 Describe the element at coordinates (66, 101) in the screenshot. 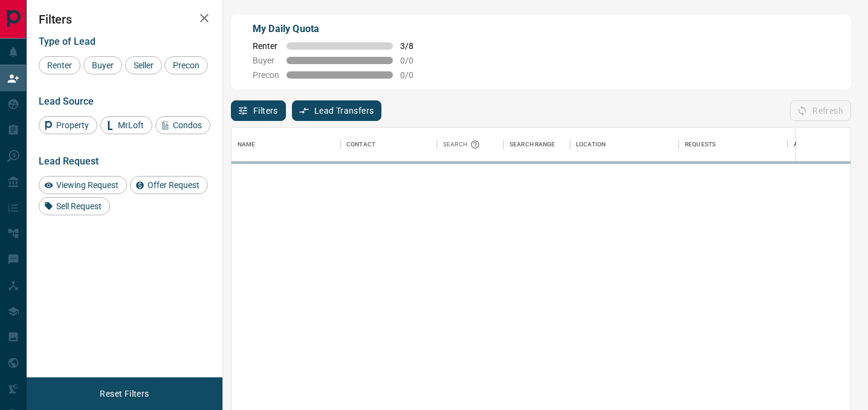

I see `span: Lead Source` at that location.